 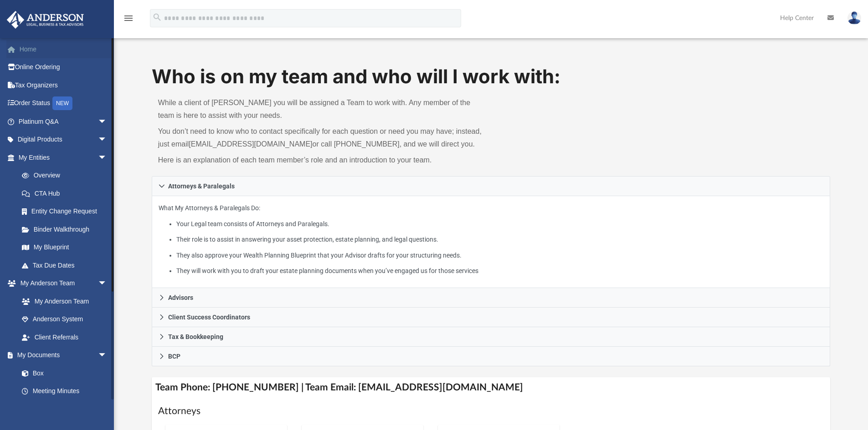 What do you see at coordinates (129, 21) in the screenshot?
I see `a: menu` at bounding box center [129, 21].